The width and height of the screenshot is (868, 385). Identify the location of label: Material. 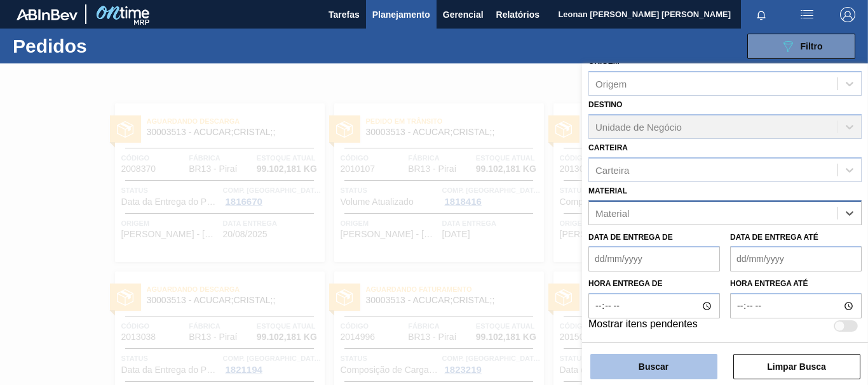
(607, 191).